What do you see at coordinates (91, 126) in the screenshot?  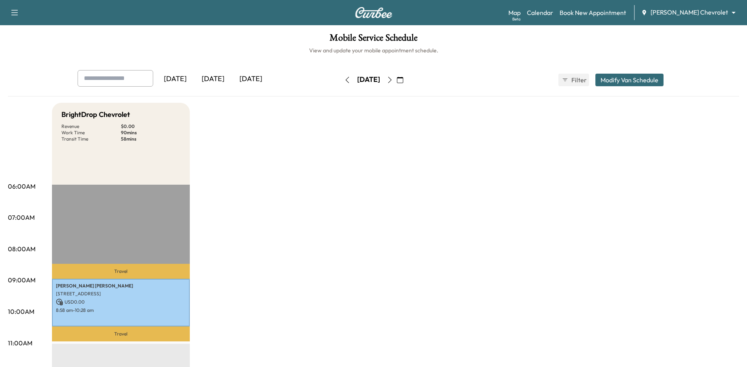 I see `p: Revenue` at bounding box center [91, 126].